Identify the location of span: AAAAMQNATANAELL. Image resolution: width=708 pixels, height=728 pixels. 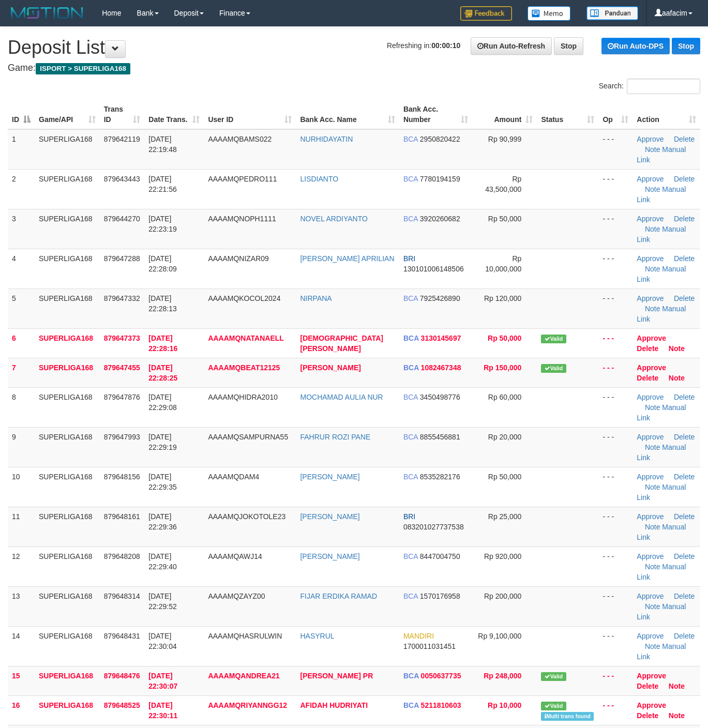
(246, 338).